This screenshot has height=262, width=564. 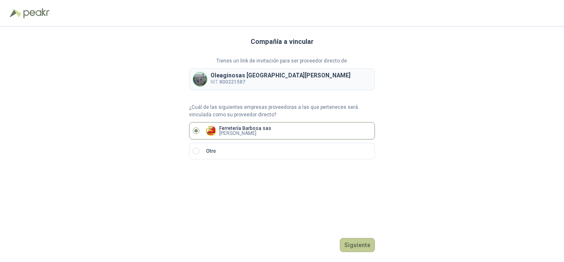 I want to click on p: Ferretería Barbosa sas, so click(x=245, y=128).